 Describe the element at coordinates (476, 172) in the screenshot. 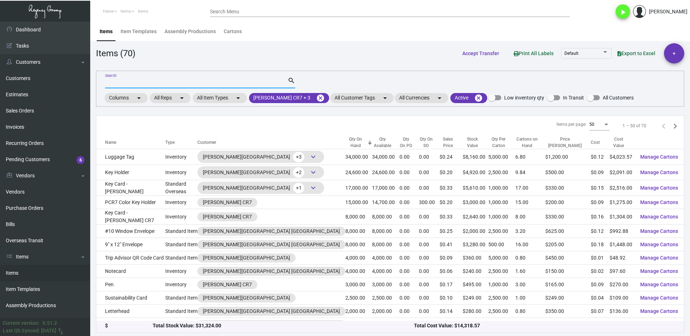

I see `td: $4,920.00` at that location.